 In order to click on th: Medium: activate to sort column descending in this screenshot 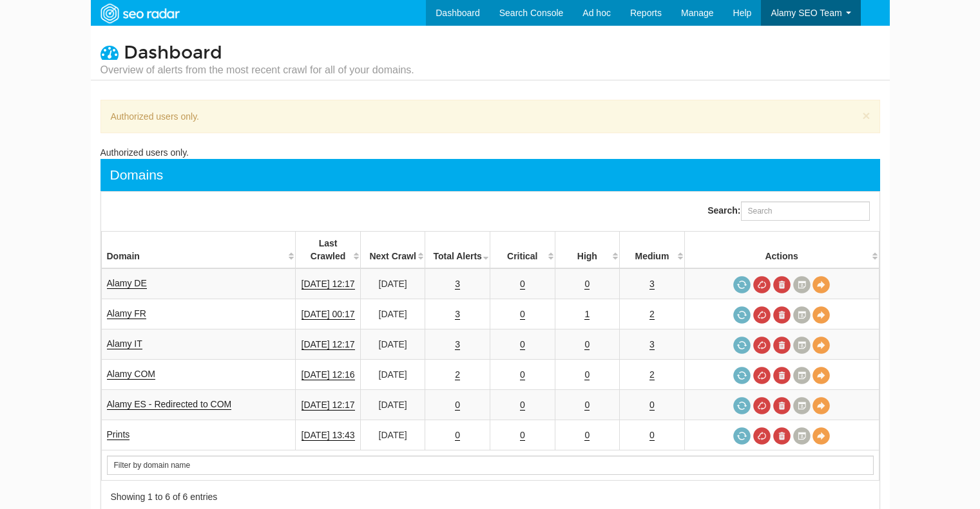, I will do `click(652, 250)`.